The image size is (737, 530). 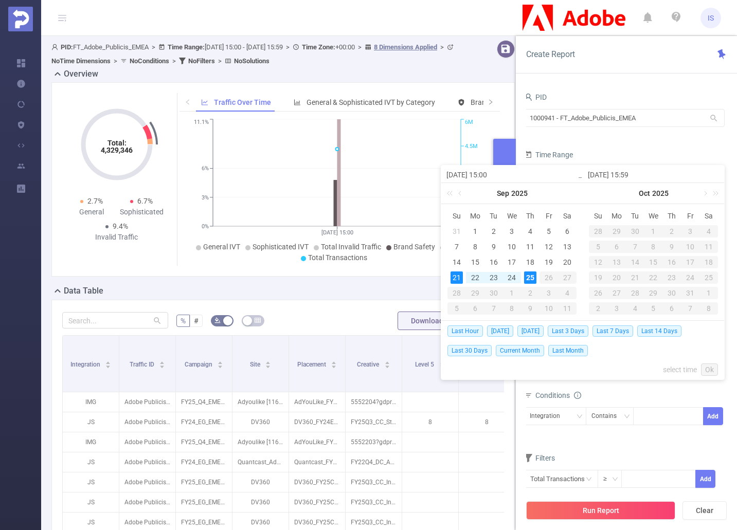 What do you see at coordinates (205, 197) in the screenshot?
I see `tspan: 3%` at bounding box center [205, 197].